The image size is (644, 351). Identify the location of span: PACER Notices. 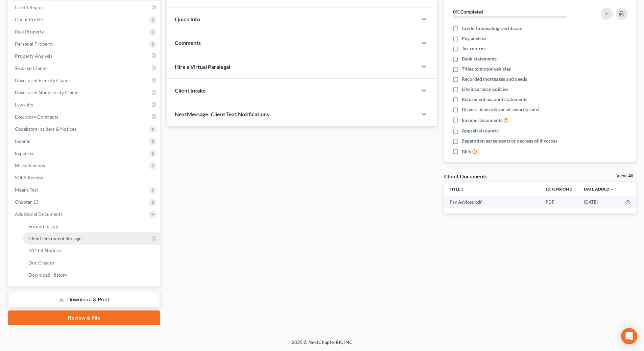
(45, 250).